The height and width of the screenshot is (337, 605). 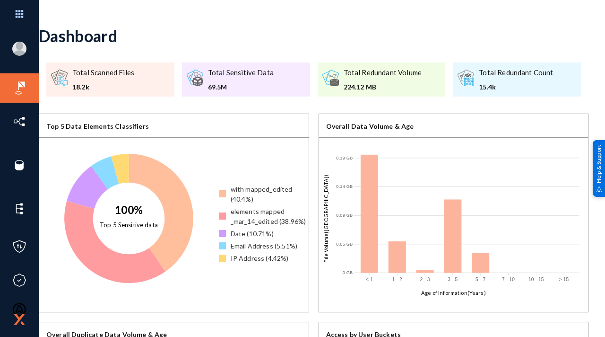 I want to click on img: app launcher, so click(x=19, y=14).